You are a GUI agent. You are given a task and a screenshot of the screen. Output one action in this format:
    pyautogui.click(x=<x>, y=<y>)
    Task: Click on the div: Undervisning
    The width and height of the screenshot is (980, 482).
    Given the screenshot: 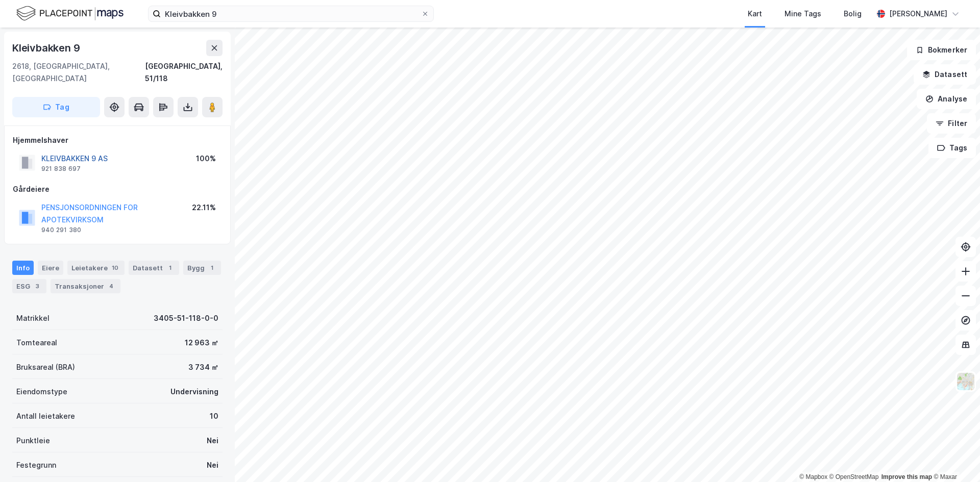 What is the action you would take?
    pyautogui.click(x=194, y=392)
    